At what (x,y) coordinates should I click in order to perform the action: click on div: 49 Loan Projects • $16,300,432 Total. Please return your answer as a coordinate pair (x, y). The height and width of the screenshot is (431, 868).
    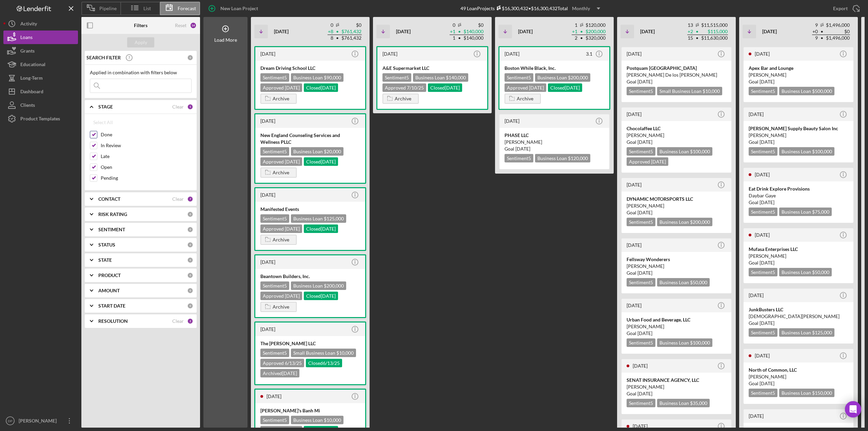
    Looking at the image, I should click on (532, 9).